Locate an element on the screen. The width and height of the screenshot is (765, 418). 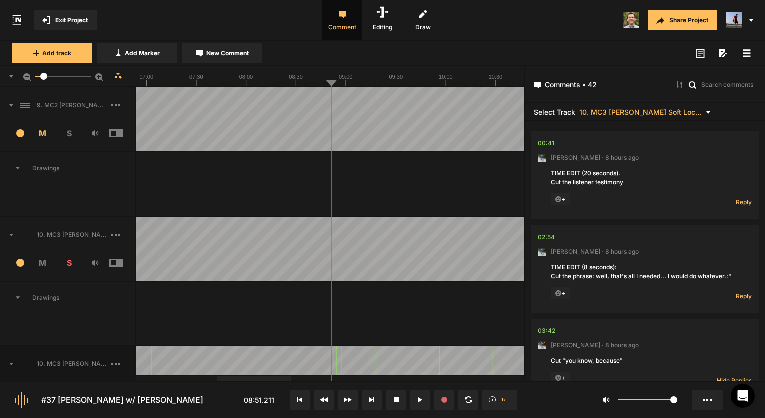
div: Cut "you know, because" is located at coordinates (645, 361).